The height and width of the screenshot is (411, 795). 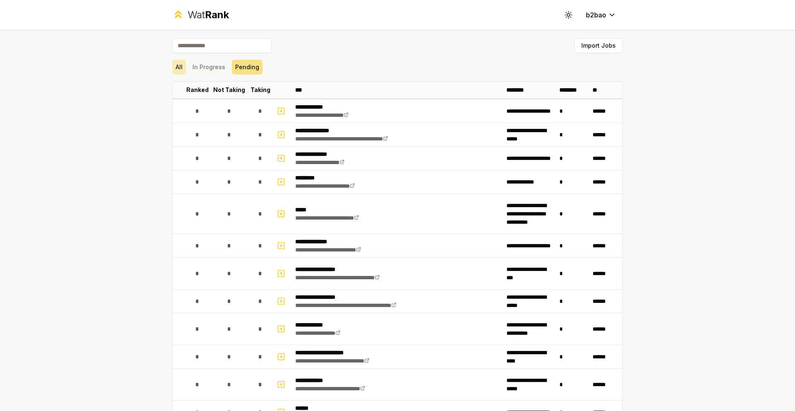 I want to click on div: Wat, so click(x=208, y=15).